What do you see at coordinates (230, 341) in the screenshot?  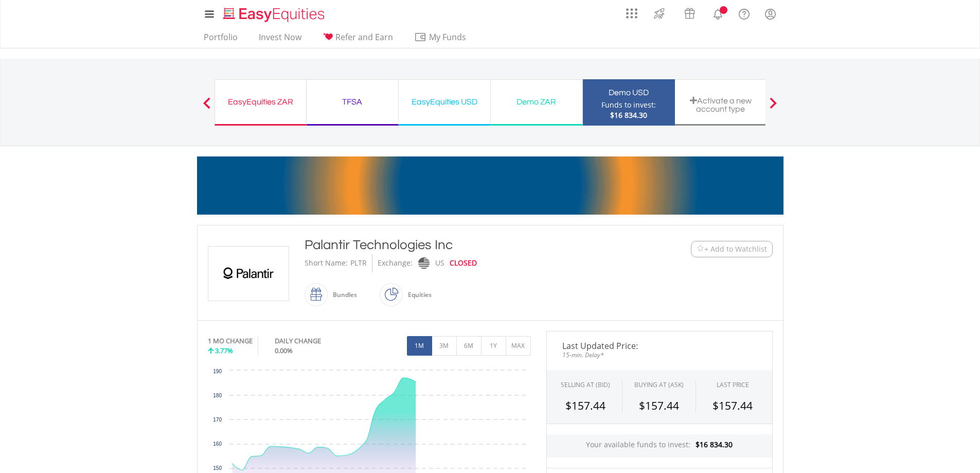 I see `div: 1 MO CHANGE` at bounding box center [230, 341].